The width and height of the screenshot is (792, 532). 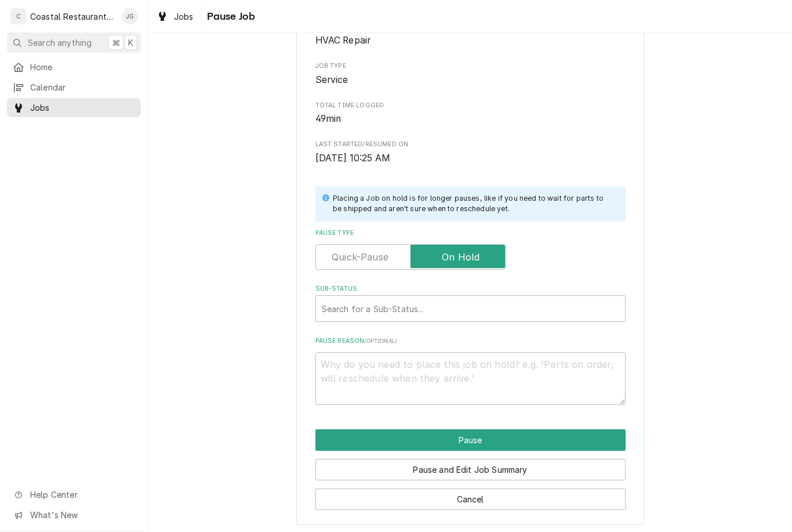 What do you see at coordinates (470, 470) in the screenshot?
I see `button: Pause and Edit Job Summary` at bounding box center [470, 470].